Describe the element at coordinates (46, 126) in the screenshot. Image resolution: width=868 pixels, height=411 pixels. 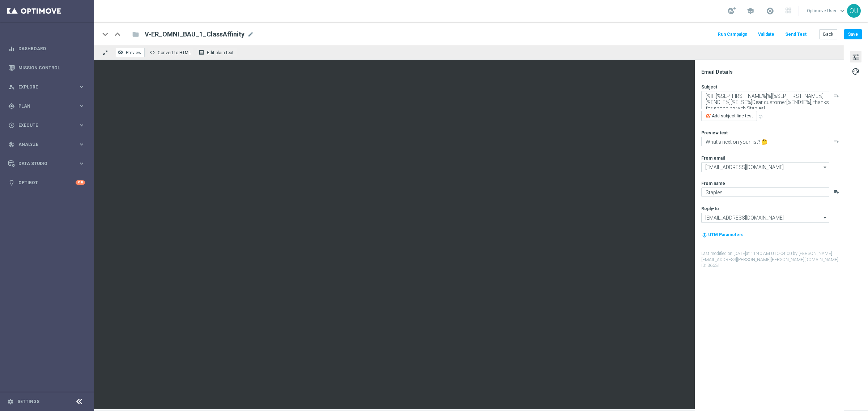
I see `div: play_circle_outline Execute keyboard_arrow_right` at that location.